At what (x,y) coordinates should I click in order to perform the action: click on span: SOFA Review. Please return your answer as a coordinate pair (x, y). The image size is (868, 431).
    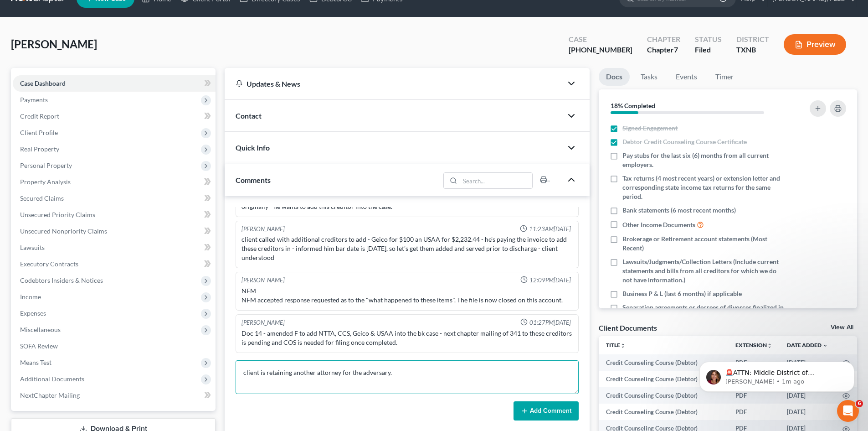
    Looking at the image, I should click on (39, 346).